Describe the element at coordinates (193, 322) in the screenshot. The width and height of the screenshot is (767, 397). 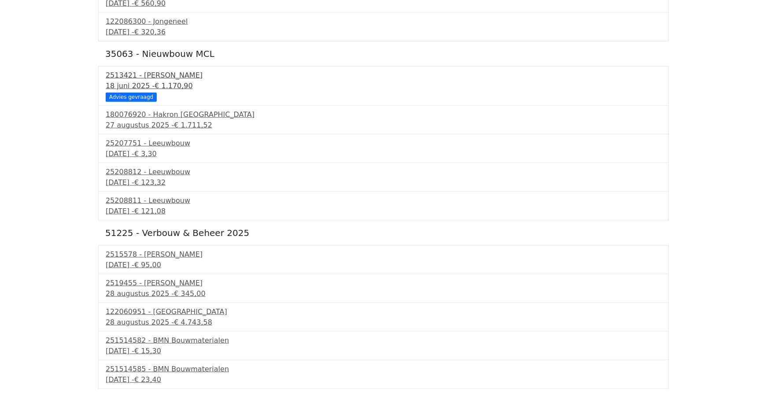
I see `span: € 4.743,58` at that location.